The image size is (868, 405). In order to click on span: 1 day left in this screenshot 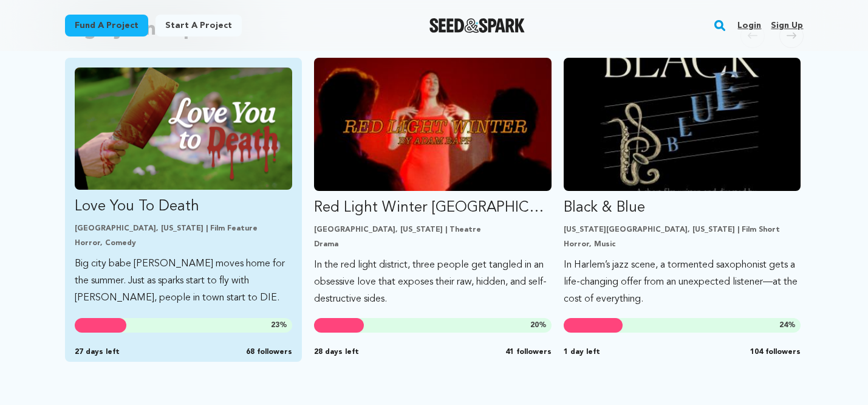, I will do `click(582, 352)`.